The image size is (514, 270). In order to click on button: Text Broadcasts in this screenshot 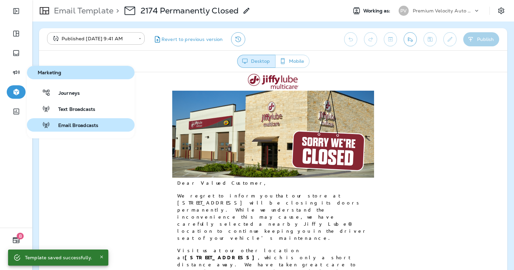, I will do `click(81, 109)`.